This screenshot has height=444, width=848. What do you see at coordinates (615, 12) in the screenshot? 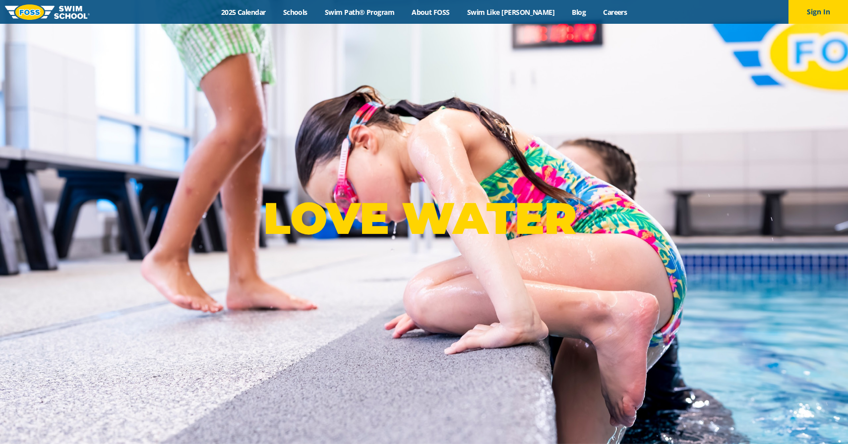
I see `a: Careers` at bounding box center [615, 12].